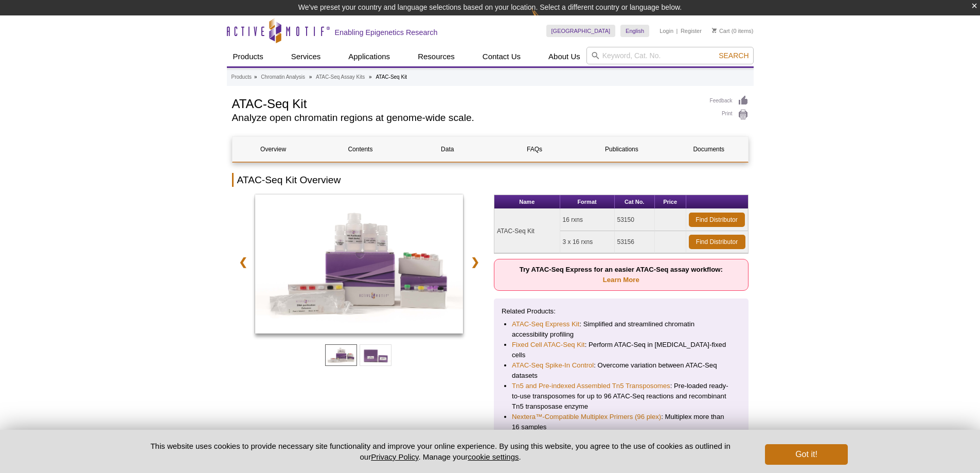 This screenshot has width=980, height=473. What do you see at coordinates (806, 455) in the screenshot?
I see `button: Got it!` at bounding box center [806, 455].